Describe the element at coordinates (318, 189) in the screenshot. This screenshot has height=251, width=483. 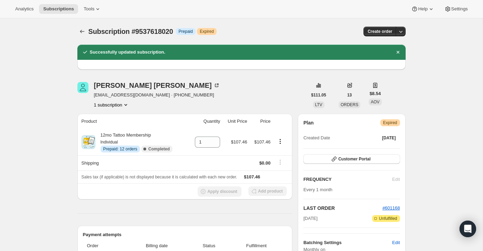
I see `span: Every 1 month` at that location.